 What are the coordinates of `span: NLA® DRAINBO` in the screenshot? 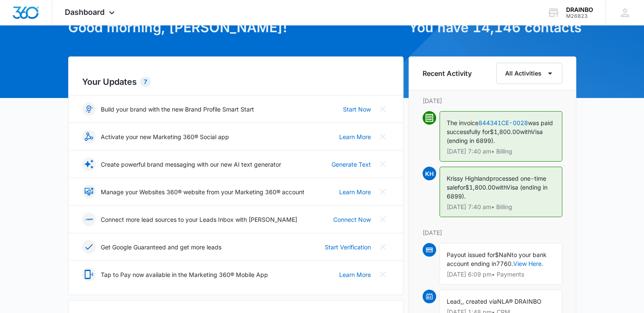 It's located at (519, 301).